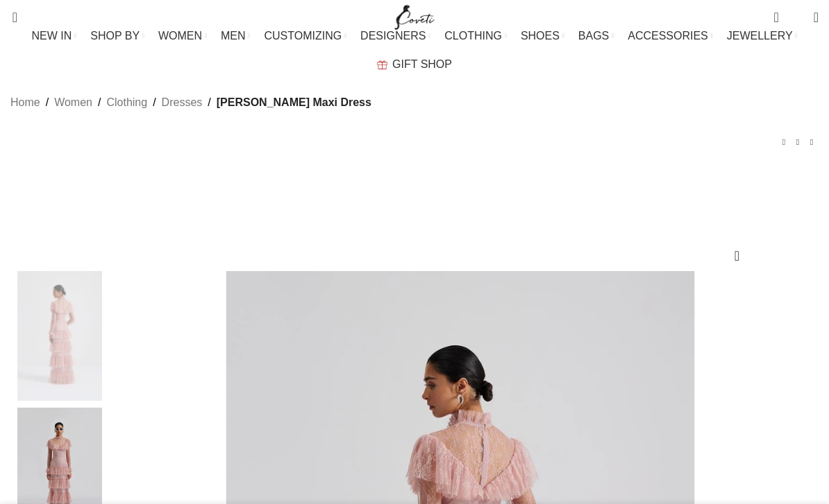 The height and width of the screenshot is (504, 829). Describe the element at coordinates (422, 64) in the screenshot. I see `span: GIFT SHOP` at that location.